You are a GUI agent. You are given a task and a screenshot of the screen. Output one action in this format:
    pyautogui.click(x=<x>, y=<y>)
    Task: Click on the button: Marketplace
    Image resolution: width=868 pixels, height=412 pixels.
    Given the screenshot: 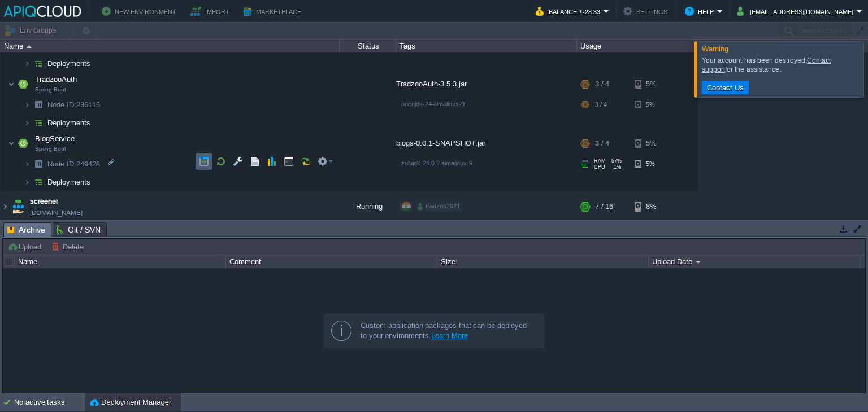 What is the action you would take?
    pyautogui.click(x=273, y=11)
    